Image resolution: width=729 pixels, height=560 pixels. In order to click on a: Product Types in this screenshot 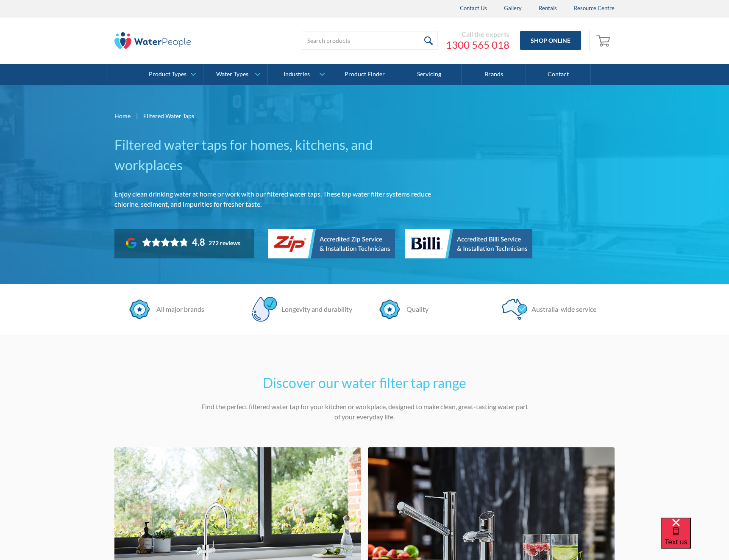, I will do `click(171, 75)`.